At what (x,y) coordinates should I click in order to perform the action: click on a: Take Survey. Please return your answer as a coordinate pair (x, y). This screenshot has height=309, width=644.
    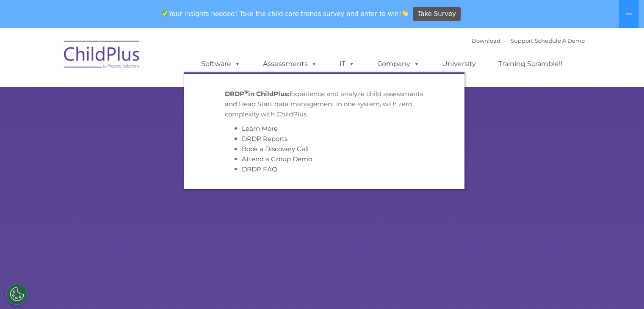
    Looking at the image, I should click on (437, 14).